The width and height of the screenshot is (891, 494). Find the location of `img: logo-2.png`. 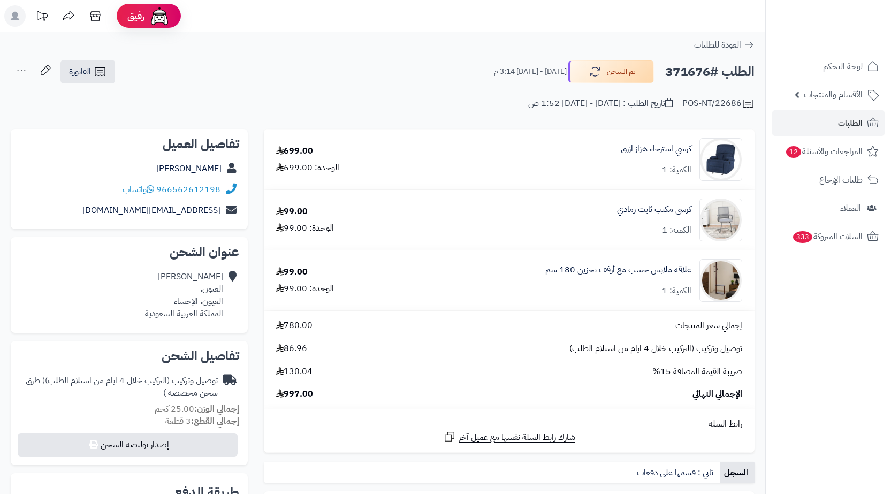

img: logo-2.png is located at coordinates (849, 40).